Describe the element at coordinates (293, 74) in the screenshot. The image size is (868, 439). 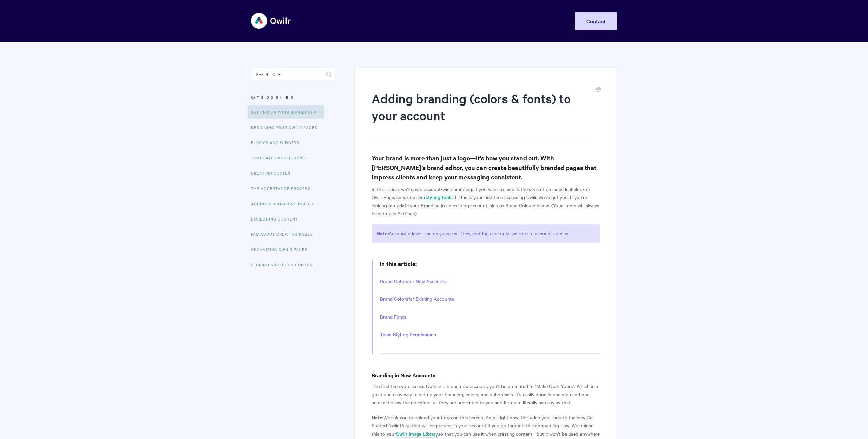
I see `input: Search` at that location.